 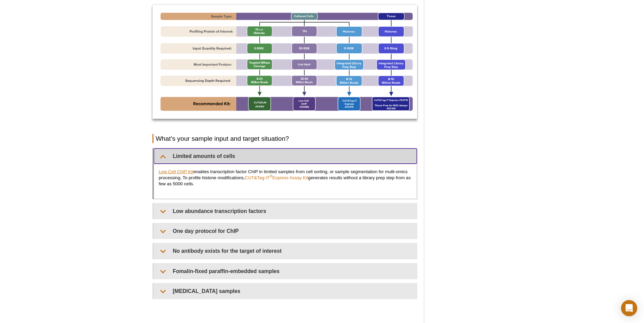 I want to click on summary: Low abundance transcription factors​, so click(x=285, y=211).